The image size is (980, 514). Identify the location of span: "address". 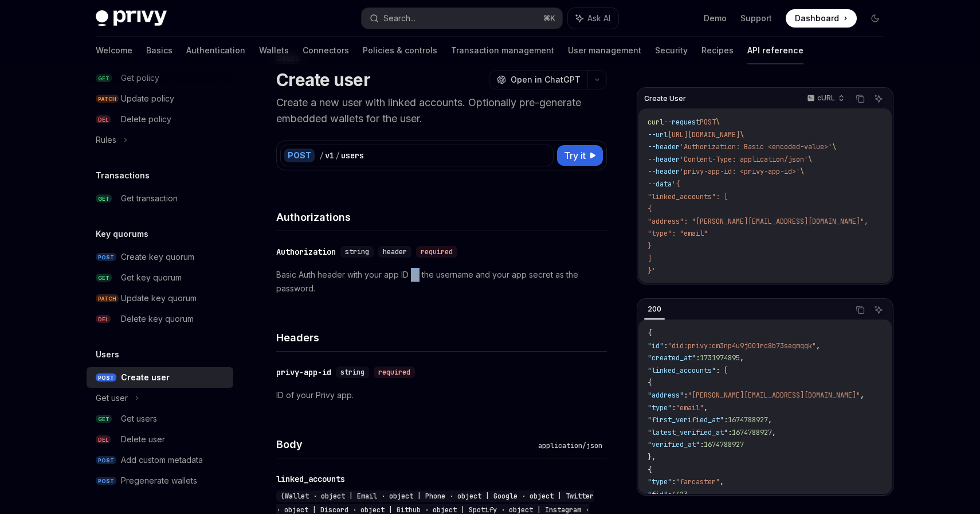
(665, 395).